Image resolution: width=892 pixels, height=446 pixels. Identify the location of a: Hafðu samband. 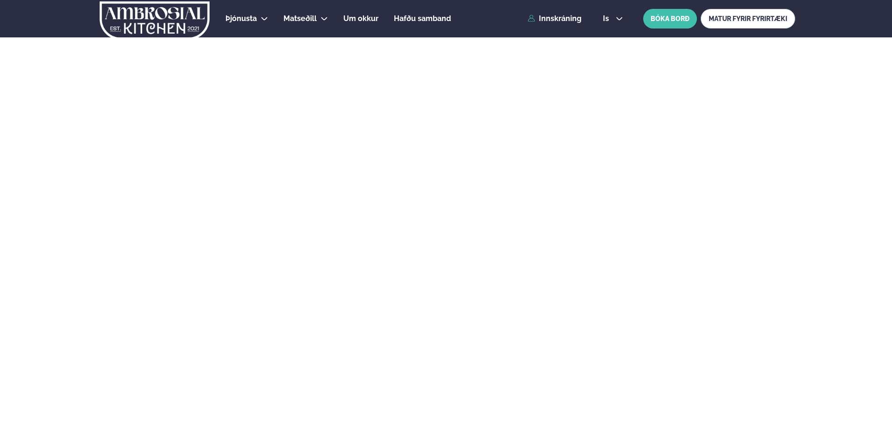
(422, 19).